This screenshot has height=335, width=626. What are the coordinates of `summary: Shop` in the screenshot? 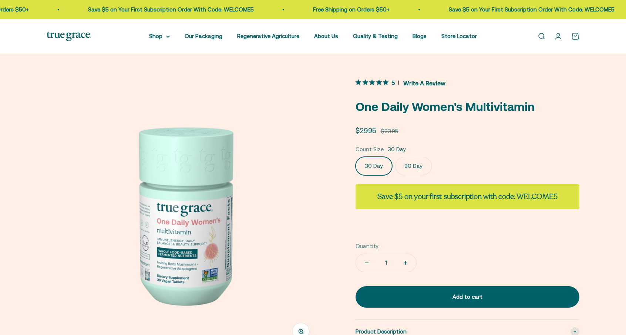 It's located at (159, 36).